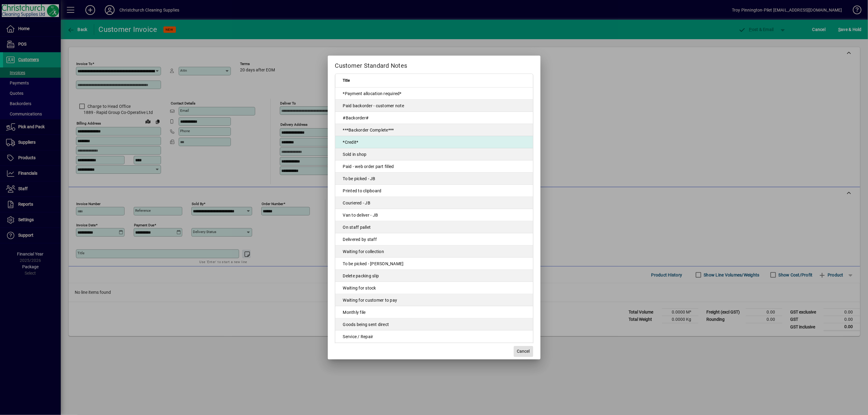 This screenshot has width=868, height=415. What do you see at coordinates (346, 80) in the screenshot?
I see `span: Title` at bounding box center [346, 80].